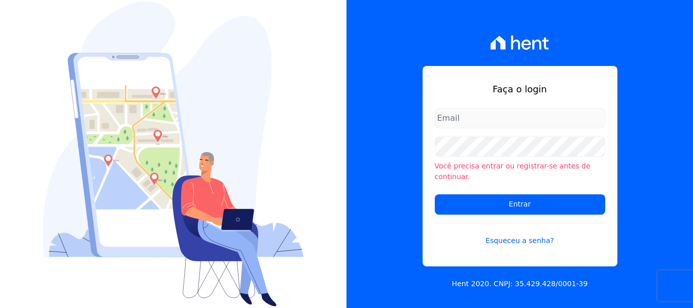 This screenshot has height=308, width=693. I want to click on input: Email, so click(520, 118).